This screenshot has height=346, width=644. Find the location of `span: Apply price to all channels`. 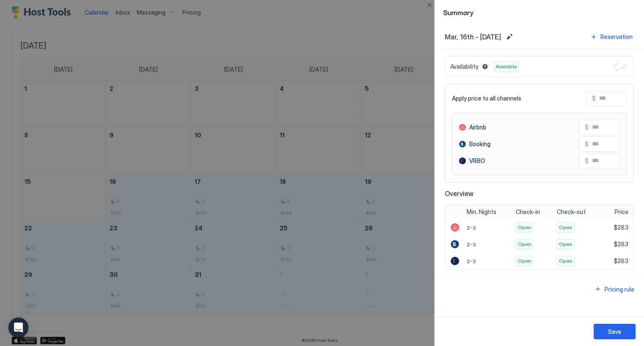

span: Apply price to all channels is located at coordinates (486, 98).